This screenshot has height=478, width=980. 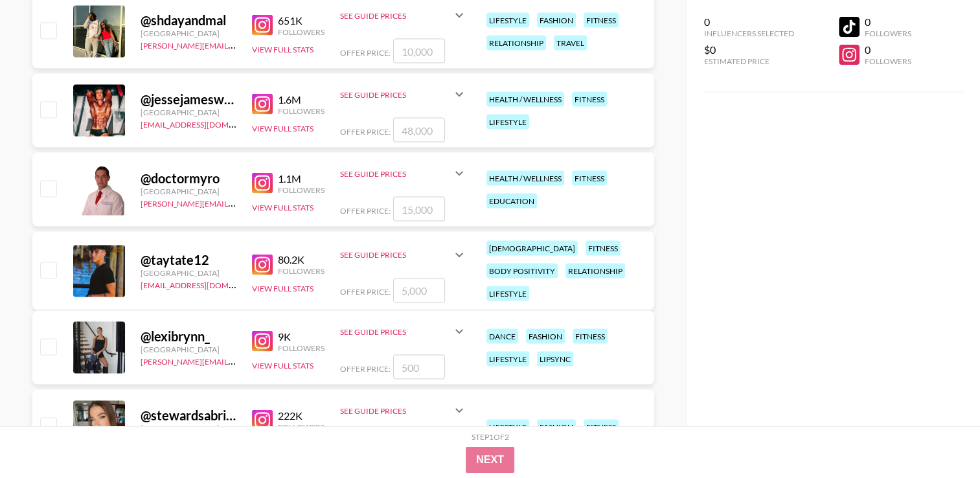 I want to click on input: 500, so click(x=419, y=367).